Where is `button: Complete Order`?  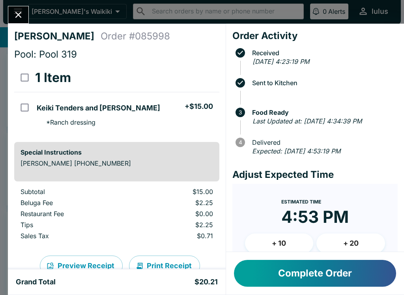 button: Complete Order is located at coordinates (315, 273).